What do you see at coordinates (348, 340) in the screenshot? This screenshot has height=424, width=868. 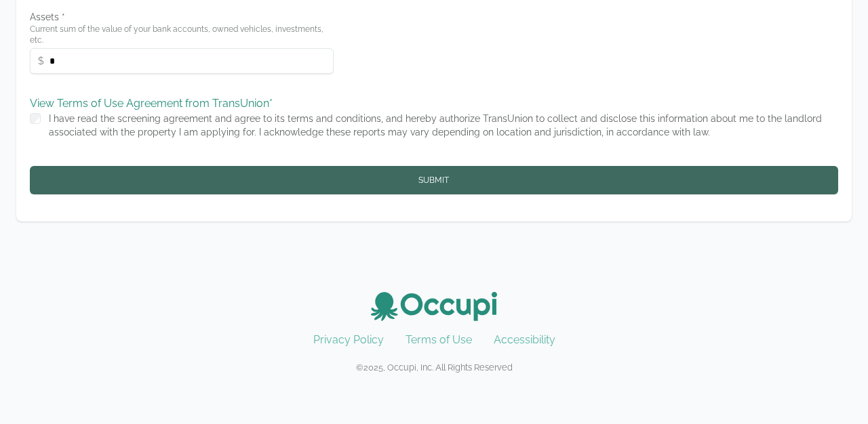 I see `a: Privacy Policy` at bounding box center [348, 340].